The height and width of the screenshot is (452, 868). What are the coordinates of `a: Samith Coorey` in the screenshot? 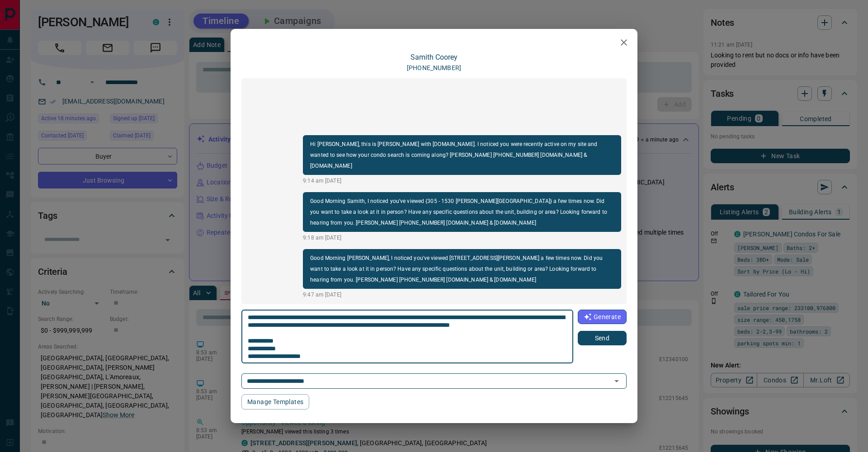 It's located at (434, 57).